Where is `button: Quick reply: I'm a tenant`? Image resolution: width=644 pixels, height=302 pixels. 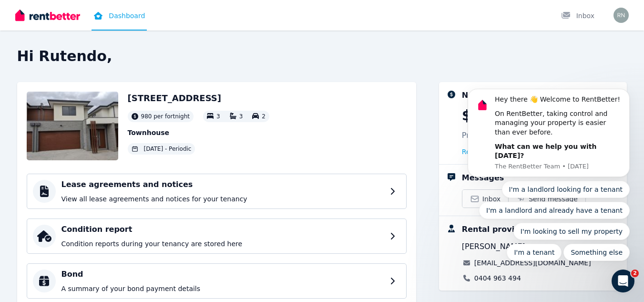
button: Quick reply: I'm a tenant is located at coordinates (81, 248).